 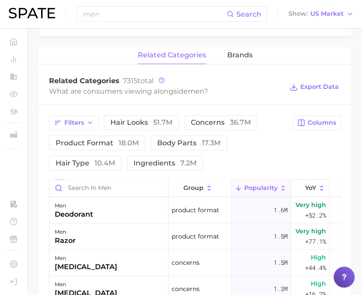 What do you see at coordinates (298, 14) in the screenshot?
I see `span: Show` at bounding box center [298, 14].